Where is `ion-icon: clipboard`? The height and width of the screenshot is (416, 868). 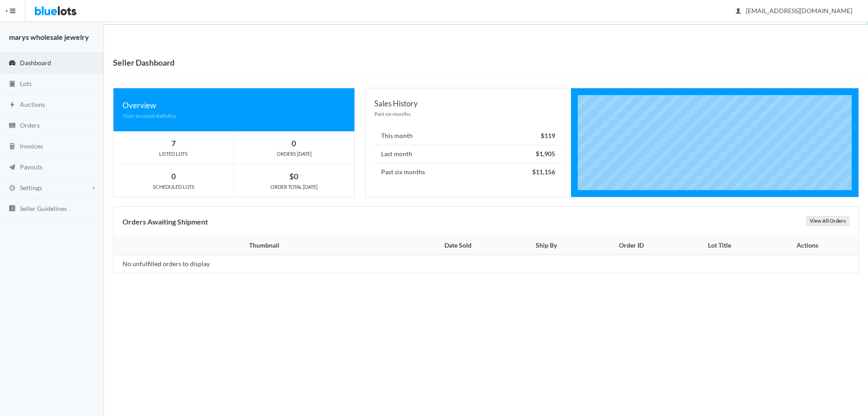
ion-icon: clipboard is located at coordinates (12, 84).